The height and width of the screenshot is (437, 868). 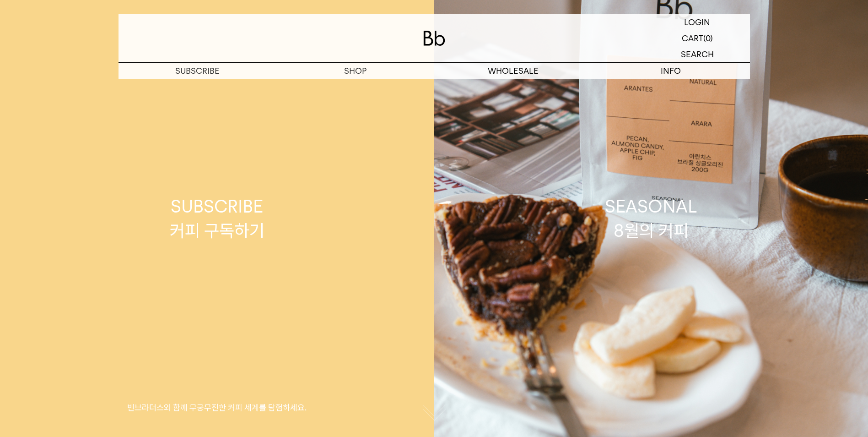 I want to click on p: INFO, so click(x=671, y=71).